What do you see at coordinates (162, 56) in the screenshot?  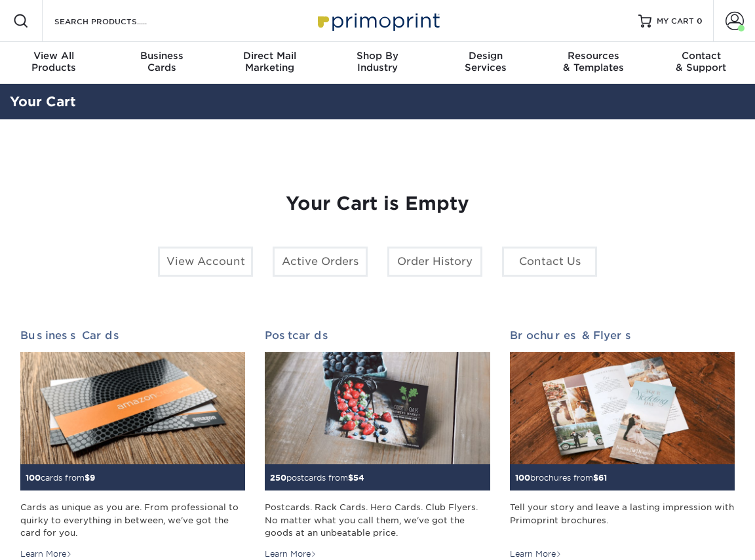 I see `span: Business` at bounding box center [162, 56].